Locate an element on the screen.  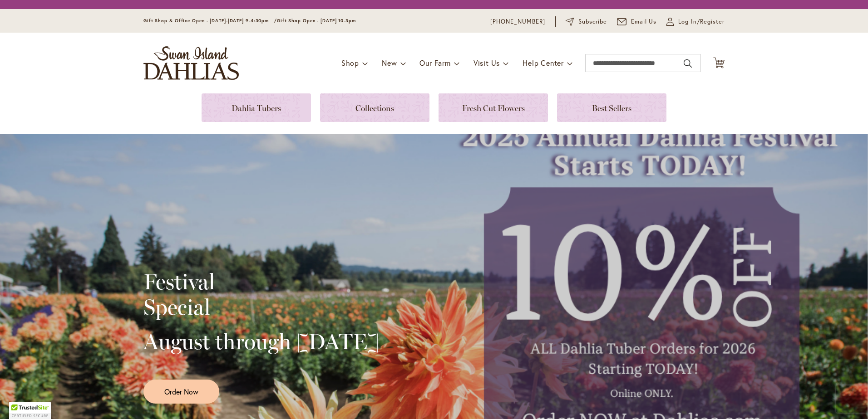
span: Subscribe is located at coordinates (592, 22).